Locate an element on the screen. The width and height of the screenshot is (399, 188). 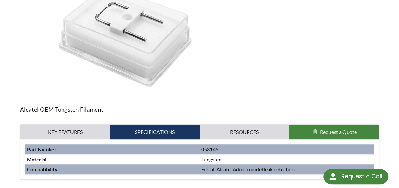
a: Specifications is located at coordinates (154, 132).